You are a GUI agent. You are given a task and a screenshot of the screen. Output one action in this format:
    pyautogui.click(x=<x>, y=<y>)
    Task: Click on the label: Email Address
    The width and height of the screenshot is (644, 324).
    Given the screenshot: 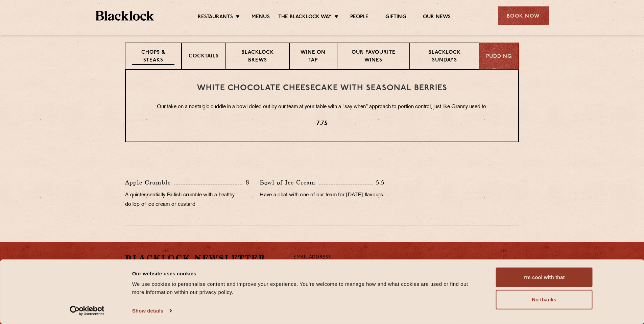 What is the action you would take?
    pyautogui.click(x=312, y=257)
    